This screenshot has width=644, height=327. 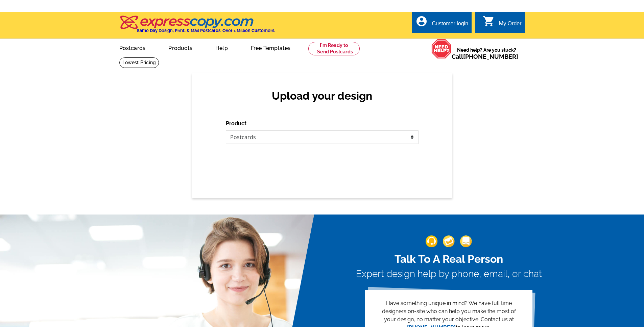 What do you see at coordinates (236, 124) in the screenshot?
I see `label: Product` at bounding box center [236, 124].